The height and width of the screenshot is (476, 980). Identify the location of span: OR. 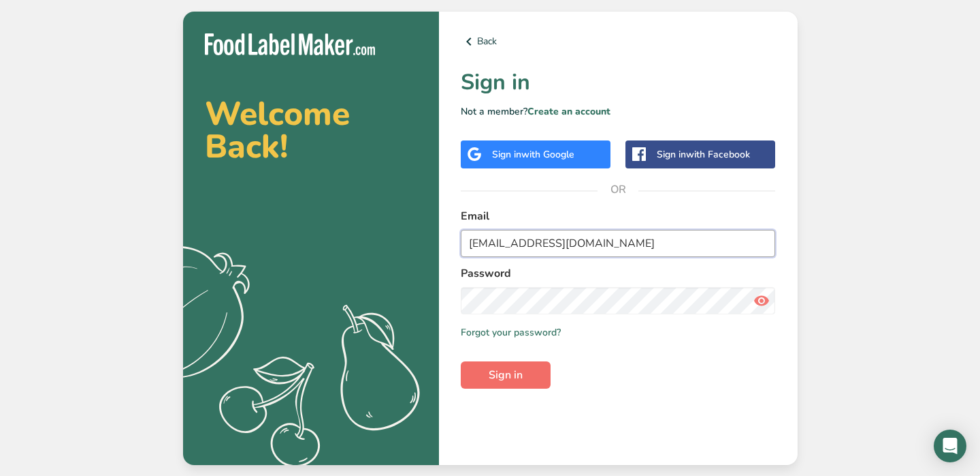
(618, 189).